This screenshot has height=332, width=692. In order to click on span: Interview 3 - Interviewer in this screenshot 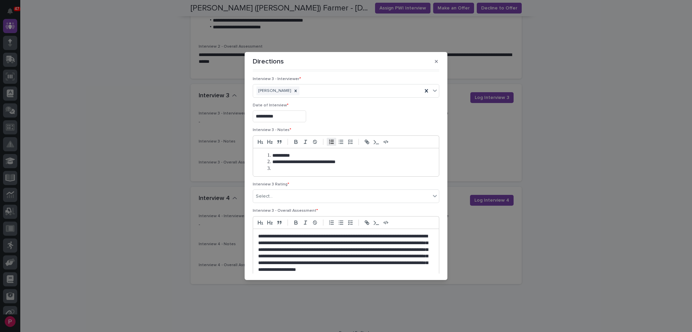, I will do `click(277, 79)`.